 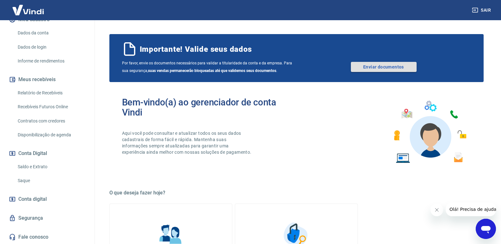 What do you see at coordinates (28, 10) in the screenshot?
I see `img: Vindi` at bounding box center [28, 10].